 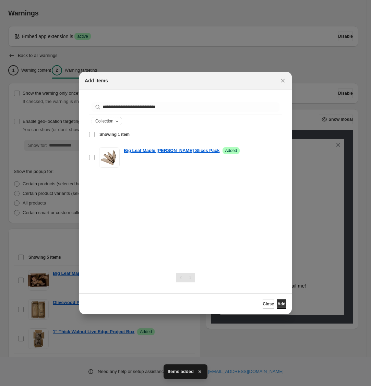 I want to click on span: Collection, so click(x=104, y=121).